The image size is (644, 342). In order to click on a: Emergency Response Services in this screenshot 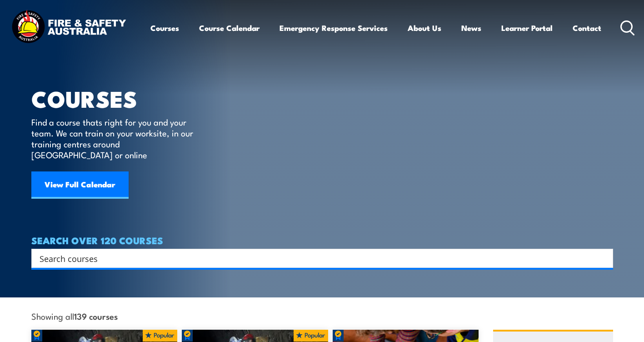, I will do `click(334, 28)`.